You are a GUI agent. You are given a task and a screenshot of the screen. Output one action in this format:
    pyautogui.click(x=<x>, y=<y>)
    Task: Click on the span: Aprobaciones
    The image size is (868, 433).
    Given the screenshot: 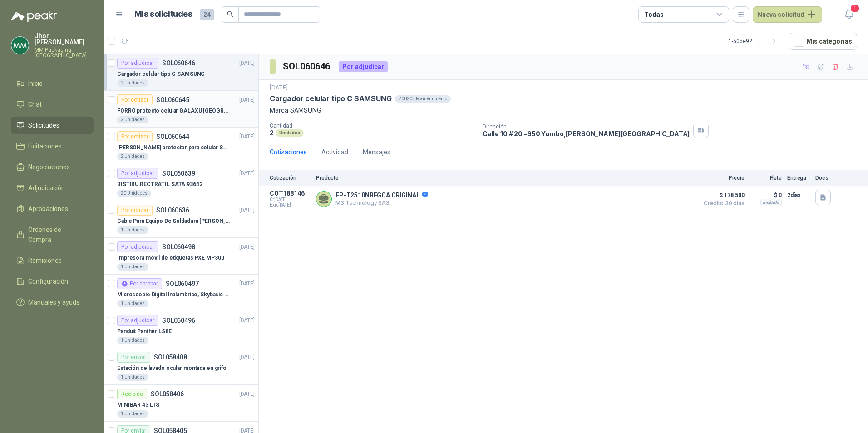 What is the action you would take?
    pyautogui.click(x=48, y=209)
    